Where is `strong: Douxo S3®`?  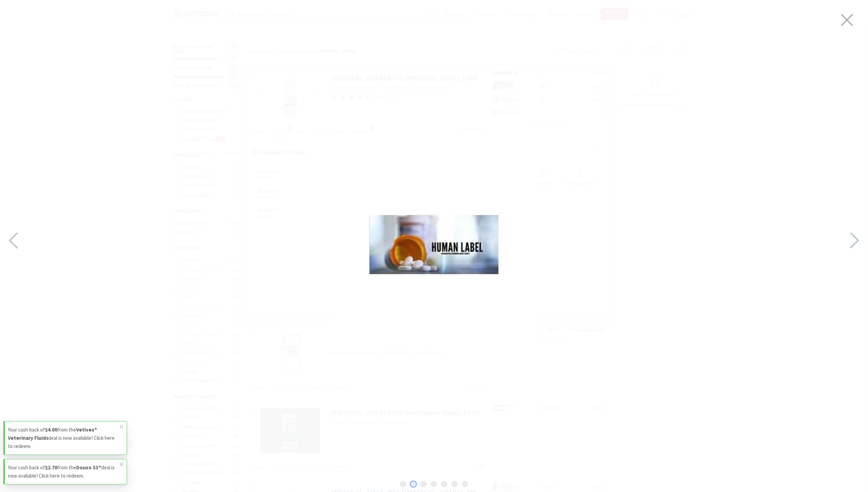
strong: Douxo S3® is located at coordinates (88, 467).